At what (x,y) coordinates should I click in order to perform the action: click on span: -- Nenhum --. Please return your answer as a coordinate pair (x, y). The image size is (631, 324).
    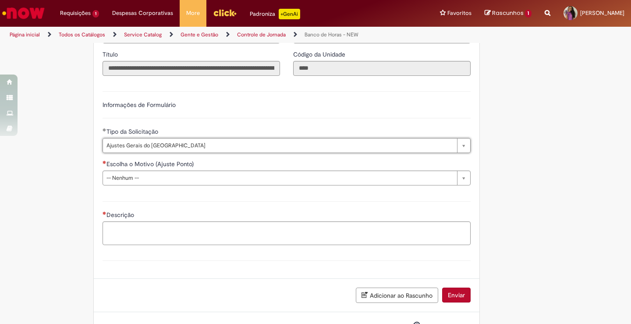
    Looking at the image, I should click on (280, 178).